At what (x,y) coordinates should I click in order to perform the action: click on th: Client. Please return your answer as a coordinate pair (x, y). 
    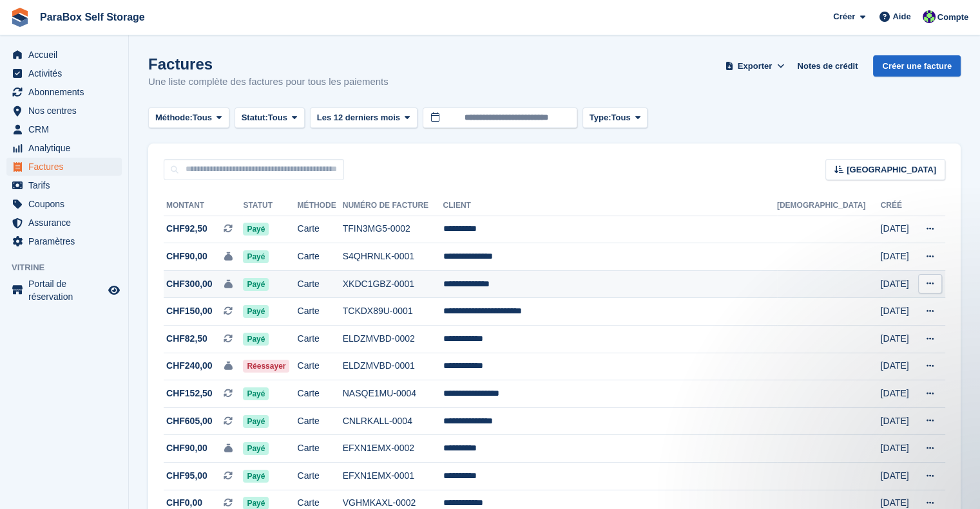
    Looking at the image, I should click on (609, 206).